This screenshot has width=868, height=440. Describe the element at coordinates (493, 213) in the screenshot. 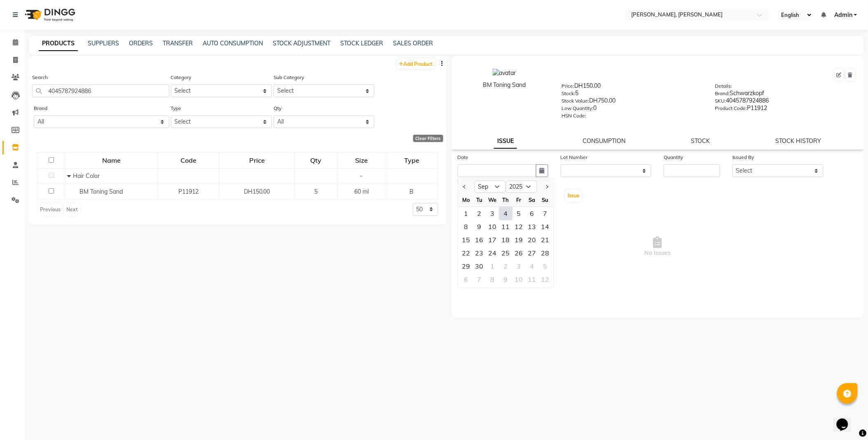

I see `div: Wednesday, September 3, 2025` at that location.